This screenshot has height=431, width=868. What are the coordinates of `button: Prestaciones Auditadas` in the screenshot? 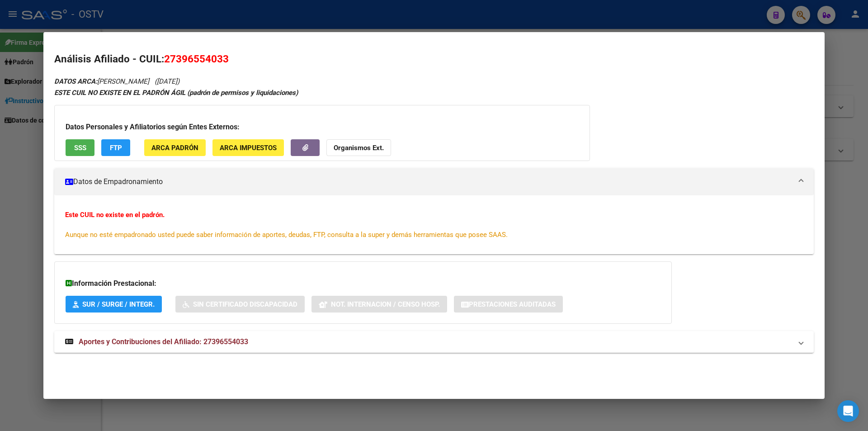 It's located at (508, 304).